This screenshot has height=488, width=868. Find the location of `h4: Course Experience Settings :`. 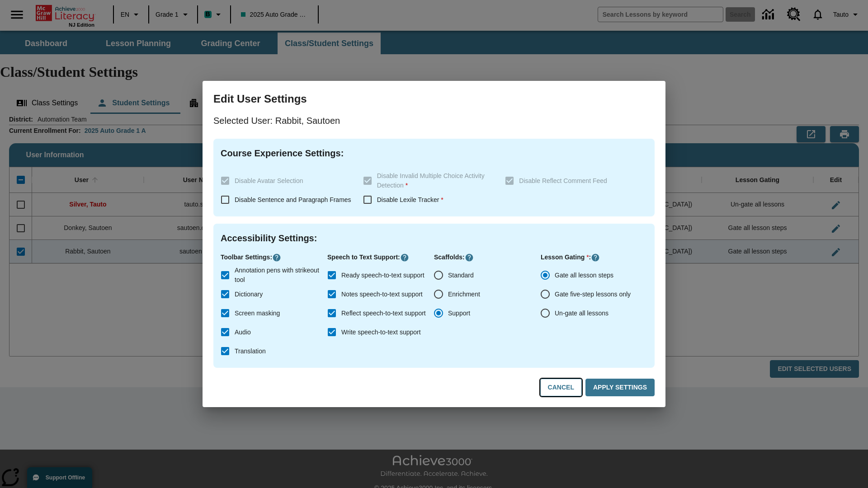

h4: Course Experience Settings : is located at coordinates (434, 153).